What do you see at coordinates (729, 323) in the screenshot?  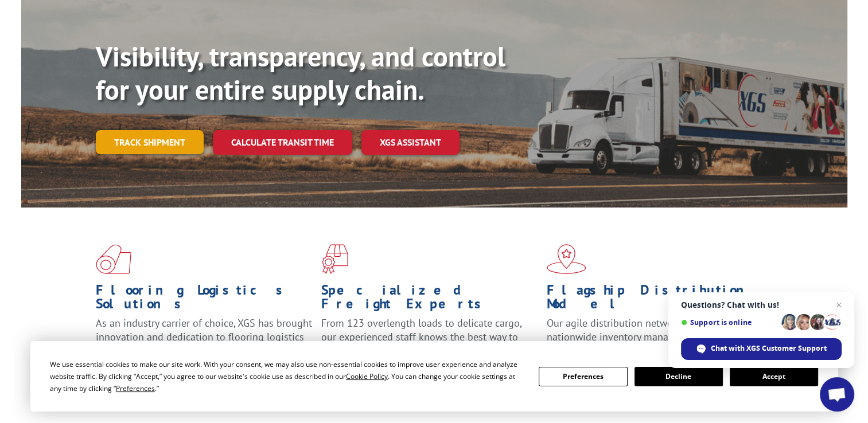 I see `span: Support is online` at bounding box center [729, 323].